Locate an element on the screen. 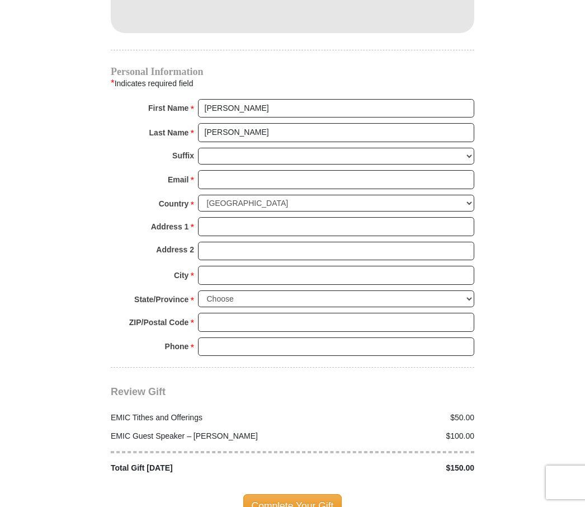  strong: Email is located at coordinates (178, 180).